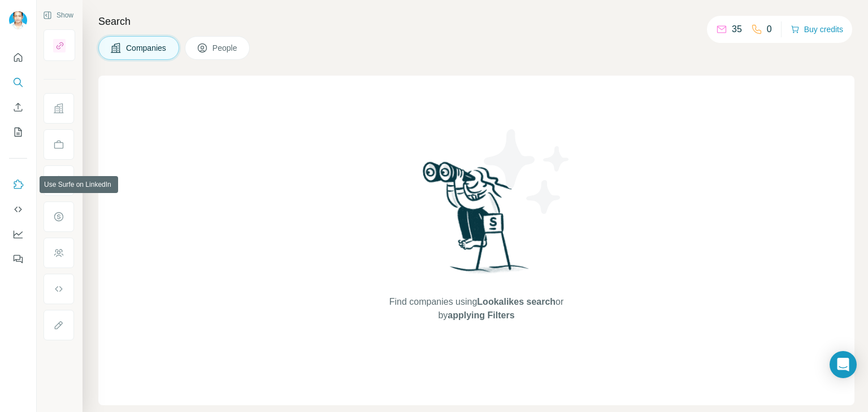 This screenshot has height=412, width=868. Describe the element at coordinates (18, 82) in the screenshot. I see `button: Search` at that location.